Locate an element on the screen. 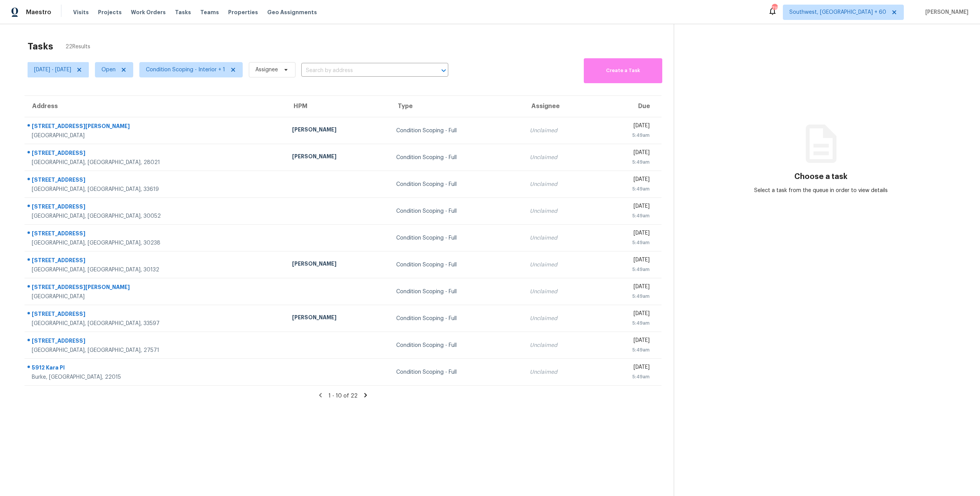  button: Open is located at coordinates (444, 70).